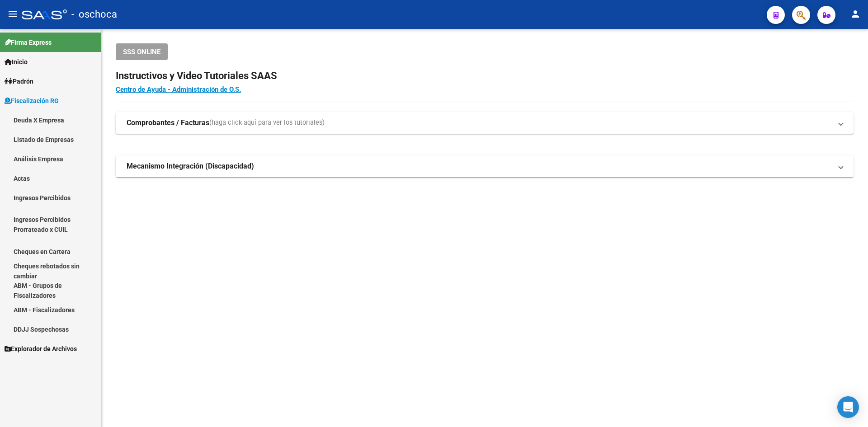  What do you see at coordinates (13, 14) in the screenshot?
I see `mat-icon: menu` at bounding box center [13, 14].